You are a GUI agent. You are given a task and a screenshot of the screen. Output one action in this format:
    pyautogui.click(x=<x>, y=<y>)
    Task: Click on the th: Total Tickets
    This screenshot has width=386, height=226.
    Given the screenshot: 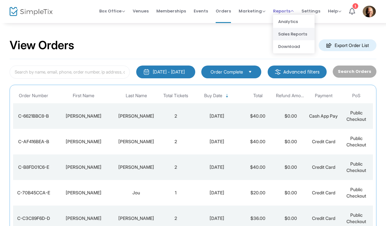 What is the action you would take?
    pyautogui.click(x=175, y=95)
    